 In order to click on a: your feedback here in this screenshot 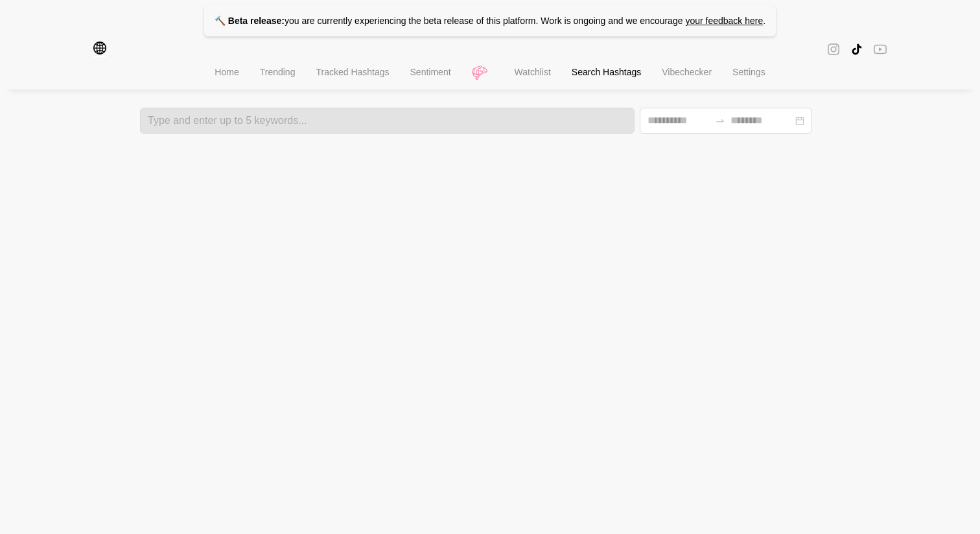, I will do `click(724, 21)`.